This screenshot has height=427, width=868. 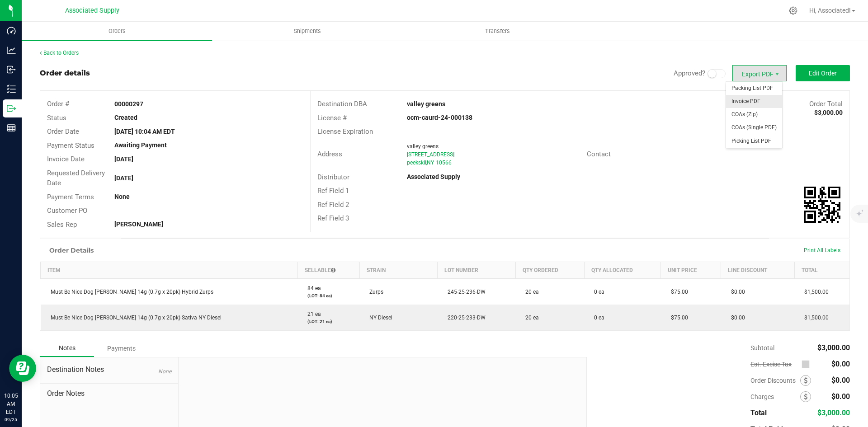 I want to click on strong: None, so click(x=122, y=196).